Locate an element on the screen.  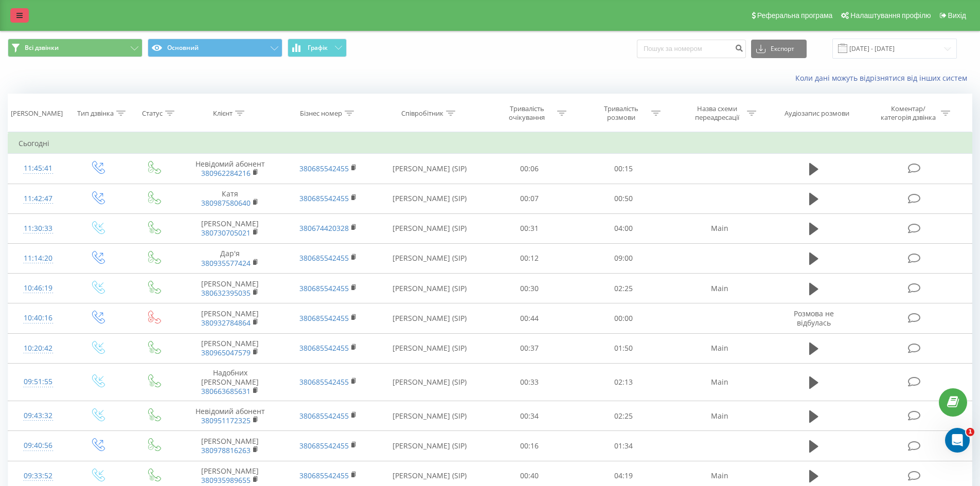
span: Налаштування профілю is located at coordinates (890, 15).